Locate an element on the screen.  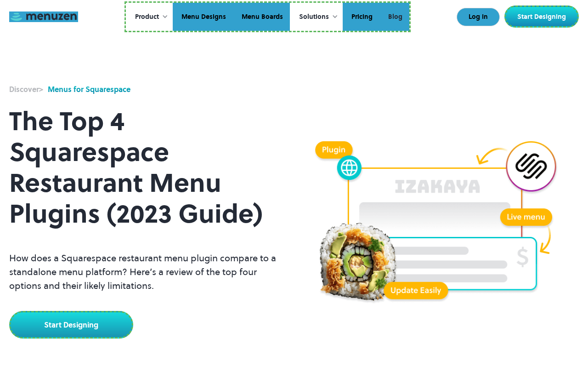
img: Squarespace Restaurant Menu Plugins is located at coordinates (442, 217).